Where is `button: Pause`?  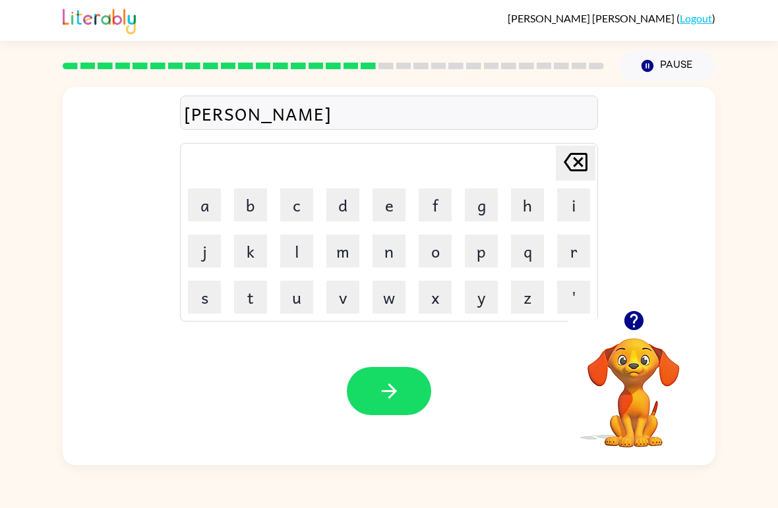
button: Pause is located at coordinates (667, 66).